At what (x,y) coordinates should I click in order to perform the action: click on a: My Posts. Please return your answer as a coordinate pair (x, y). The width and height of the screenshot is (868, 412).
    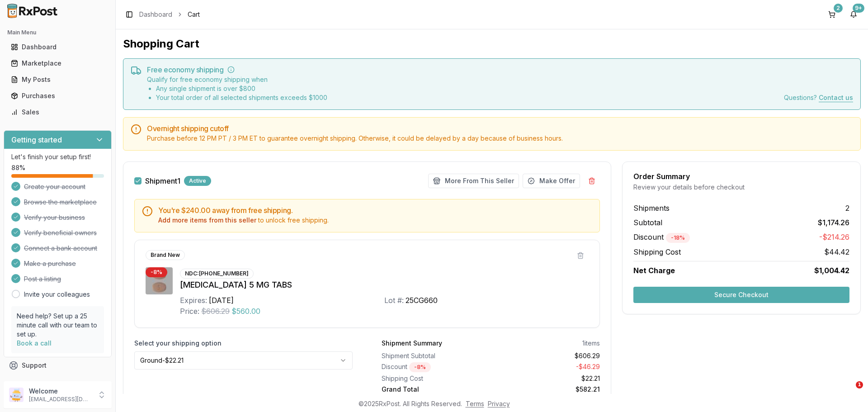
    Looking at the image, I should click on (57, 79).